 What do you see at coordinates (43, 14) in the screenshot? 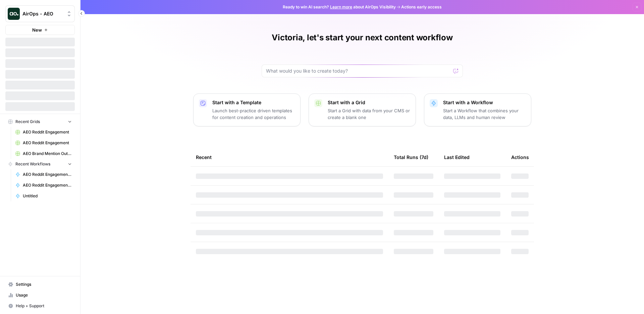
I see `span: AirOps - AEO` at bounding box center [43, 14].